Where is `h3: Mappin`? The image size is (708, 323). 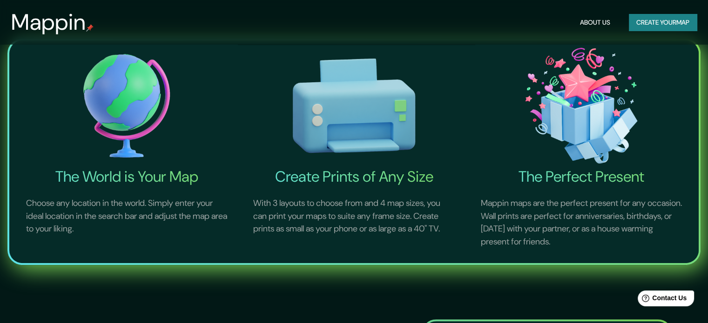
h3: Mappin is located at coordinates (48, 22).